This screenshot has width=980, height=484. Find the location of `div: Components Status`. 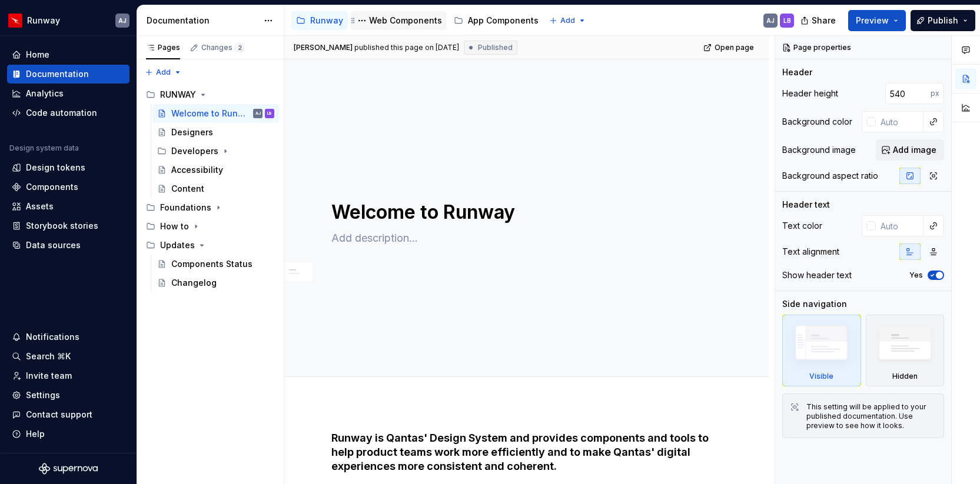

div: Components Status is located at coordinates (212, 264).